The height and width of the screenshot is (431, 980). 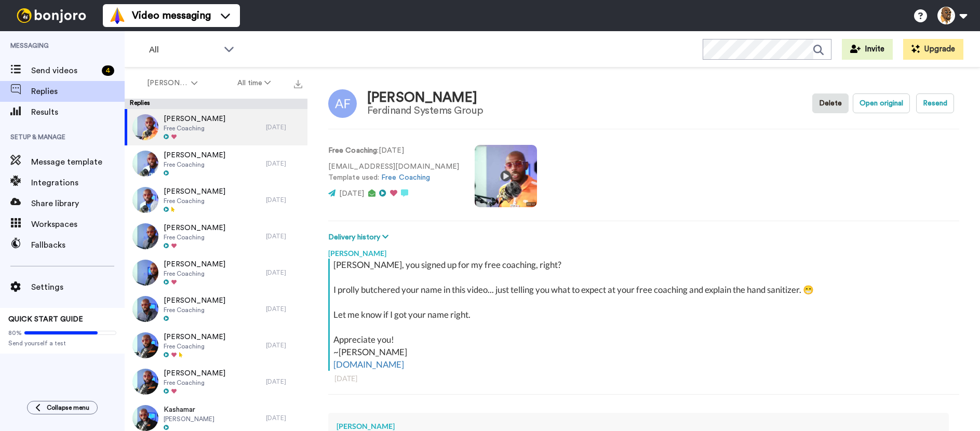 I want to click on button: Resend, so click(x=935, y=104).